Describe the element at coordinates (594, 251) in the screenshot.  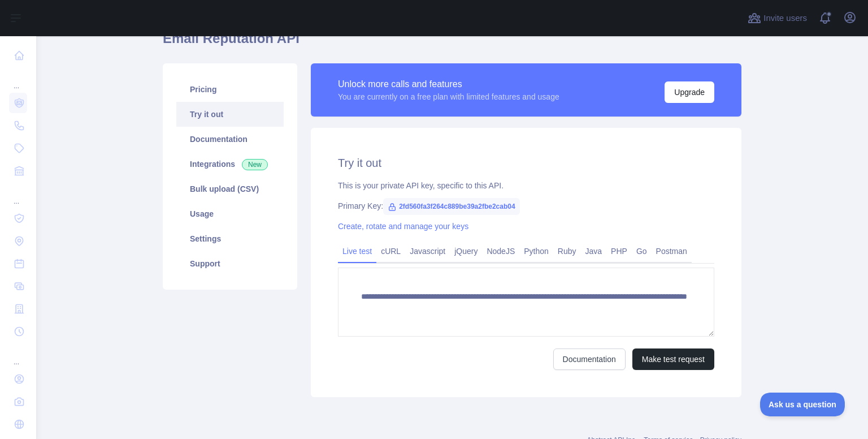
I see `a: Java` at that location.